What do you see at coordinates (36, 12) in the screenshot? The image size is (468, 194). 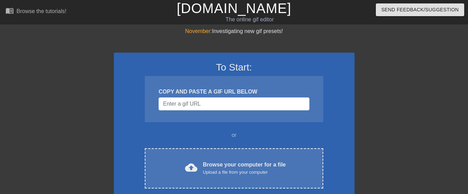 I see `a: Browse the tutorials!` at bounding box center [36, 12].